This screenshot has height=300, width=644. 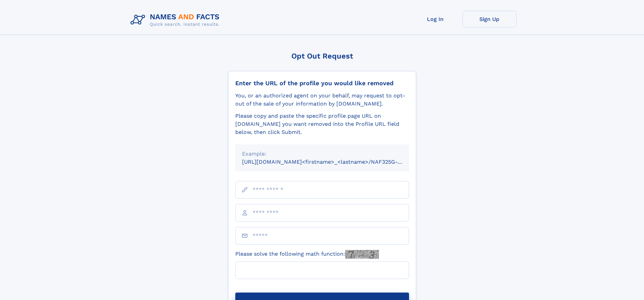 What do you see at coordinates (490, 19) in the screenshot?
I see `a: Sign Up` at bounding box center [490, 19].